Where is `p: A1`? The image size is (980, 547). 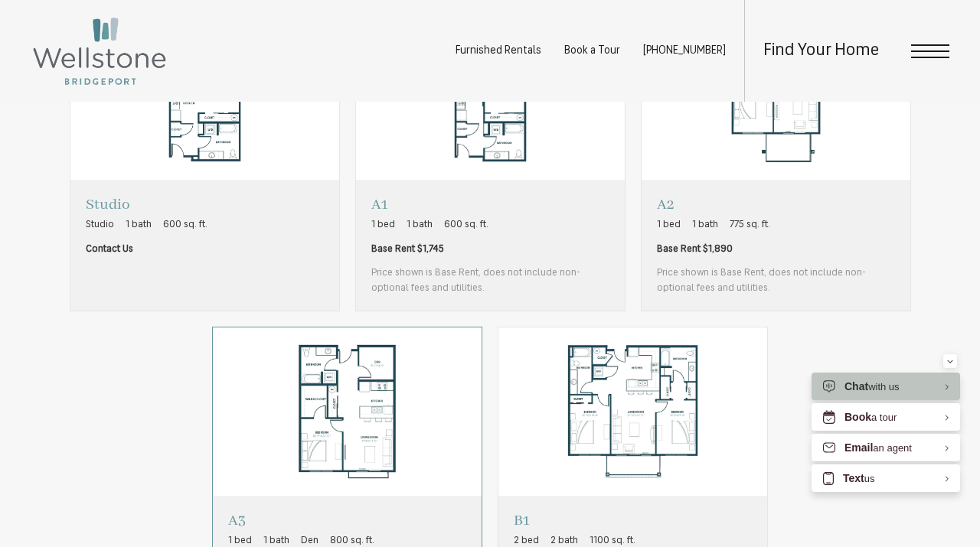 p: A1 is located at coordinates (490, 204).